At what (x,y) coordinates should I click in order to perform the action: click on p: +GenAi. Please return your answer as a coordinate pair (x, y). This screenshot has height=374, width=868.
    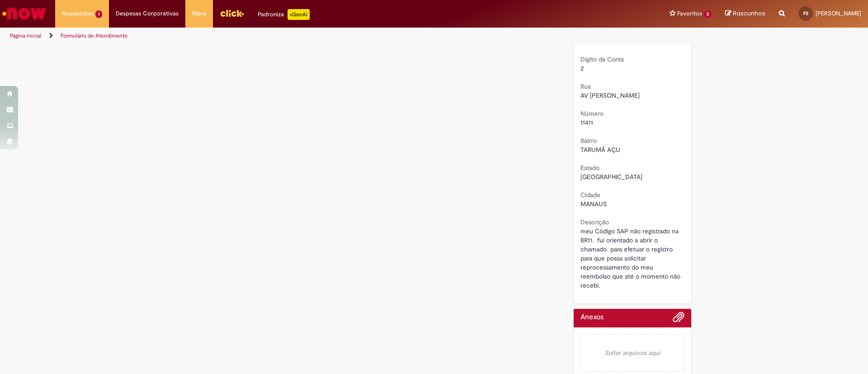
    Looking at the image, I should click on (298, 14).